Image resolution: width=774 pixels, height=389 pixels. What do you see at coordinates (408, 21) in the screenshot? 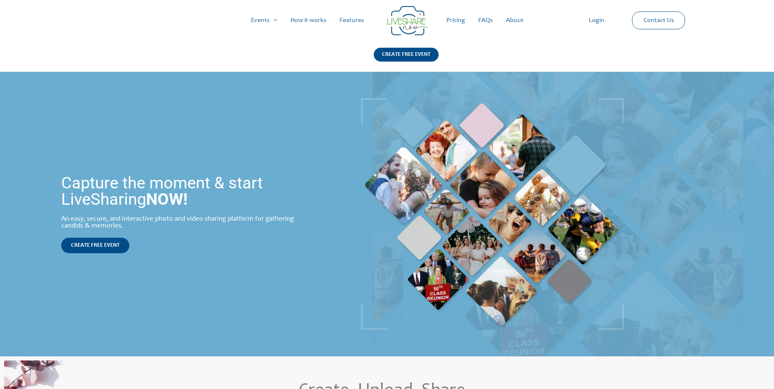
I see `img: Group 14 | Live Photo Slideshow for Events | Create Free Events Album for Any Occasion` at bounding box center [408, 21].